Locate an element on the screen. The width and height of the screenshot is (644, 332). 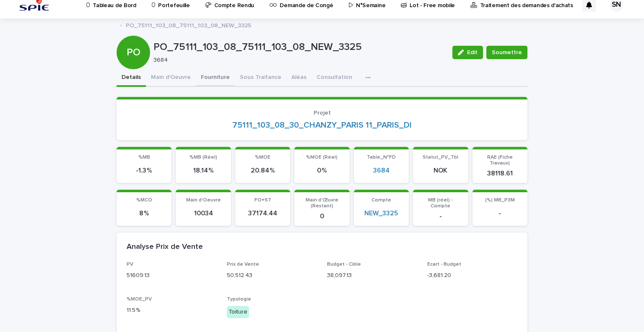
span: %MOE_PV is located at coordinates (139, 299).